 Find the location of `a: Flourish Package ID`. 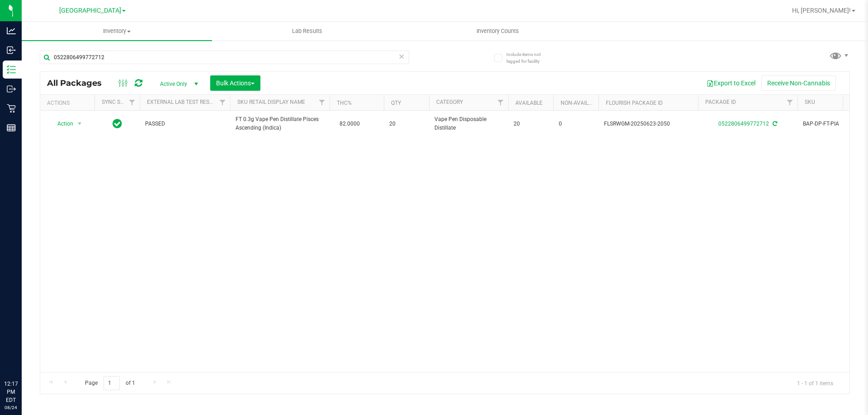

a: Flourish Package ID is located at coordinates (634, 103).